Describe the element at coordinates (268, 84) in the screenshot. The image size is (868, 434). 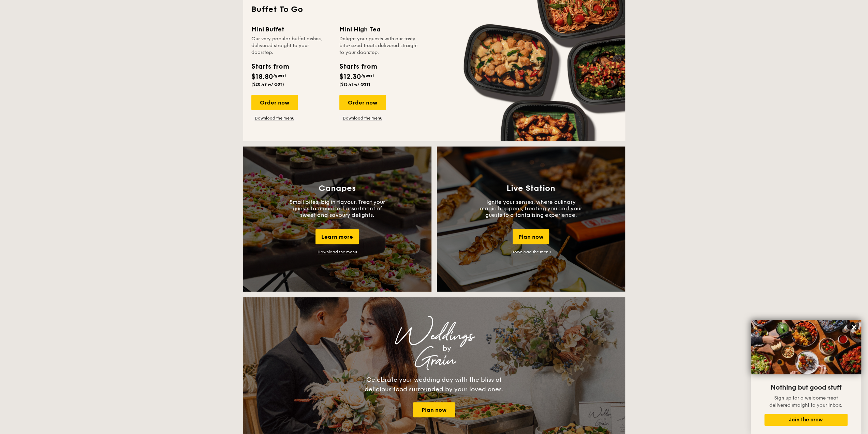
I see `span: ($20.49 w/ GST)` at that location.